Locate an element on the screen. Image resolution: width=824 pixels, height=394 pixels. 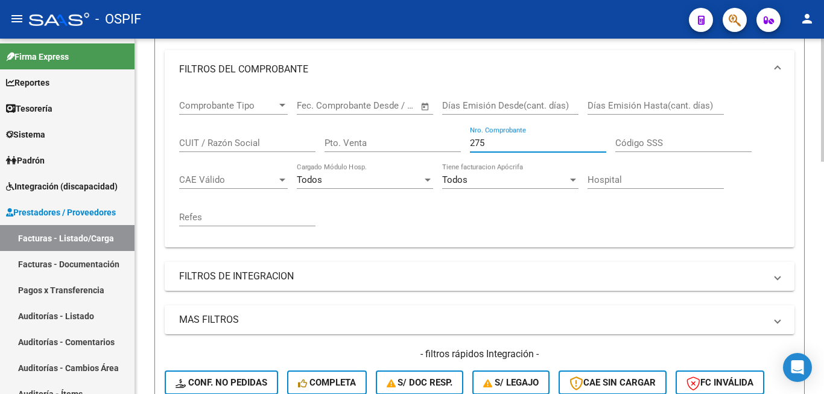
span: Prestadores / Proveedores is located at coordinates (61, 212).